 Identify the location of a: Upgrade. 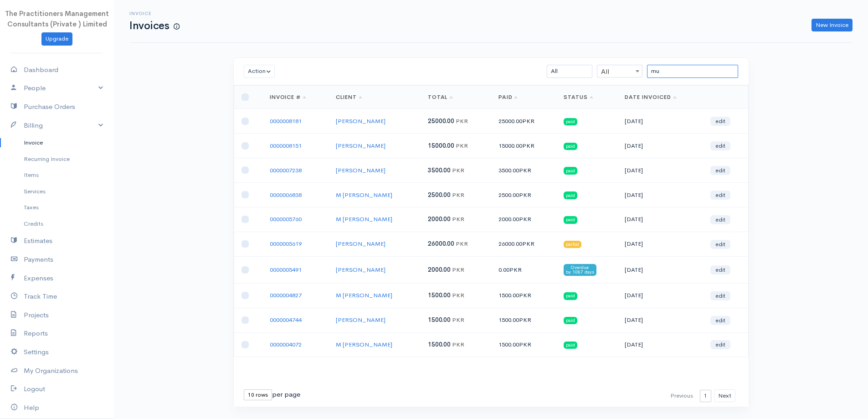
(57, 39).